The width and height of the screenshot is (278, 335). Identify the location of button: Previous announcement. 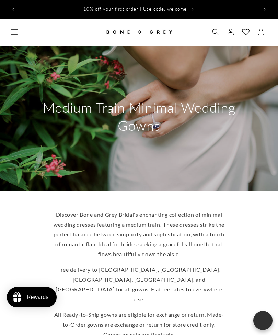
(13, 9).